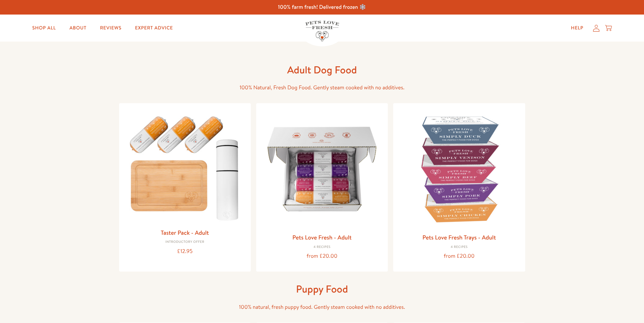 This screenshot has height=323, width=644. I want to click on span: 100% Natural, Fresh Dog Food. Gently steam cooked with no additives., so click(322, 88).